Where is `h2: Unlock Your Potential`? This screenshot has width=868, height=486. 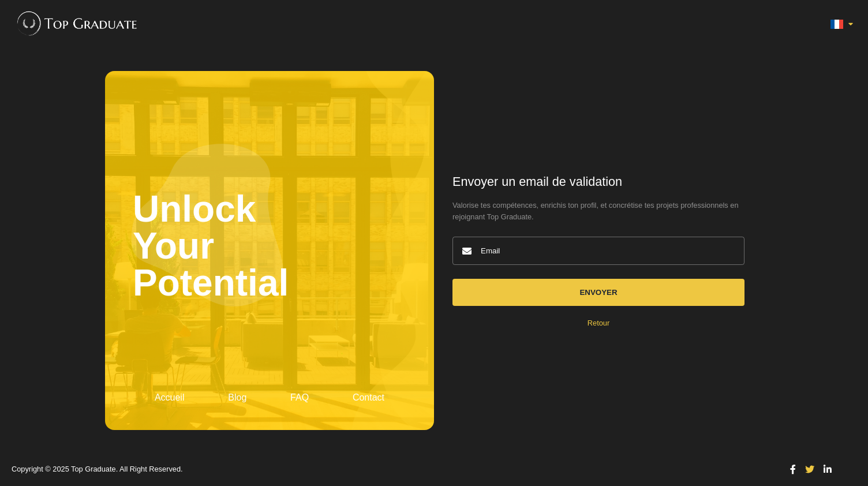 h2: Unlock Your Potential is located at coordinates (270, 245).